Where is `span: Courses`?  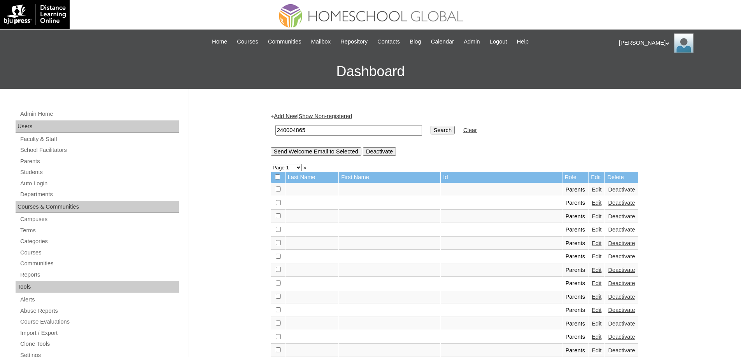
span: Courses is located at coordinates (247, 42).